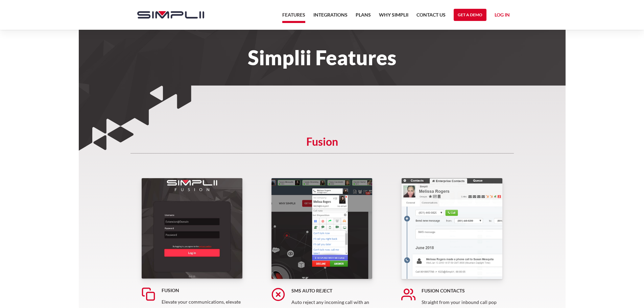 The image size is (644, 308). I want to click on a: Log in, so click(502, 16).